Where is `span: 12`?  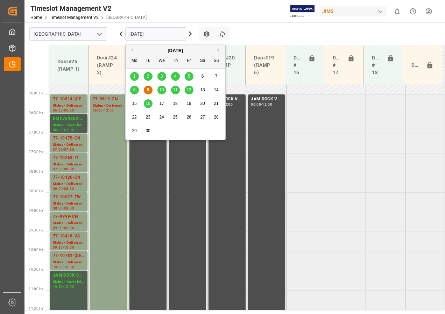 span: 12 is located at coordinates (188, 90).